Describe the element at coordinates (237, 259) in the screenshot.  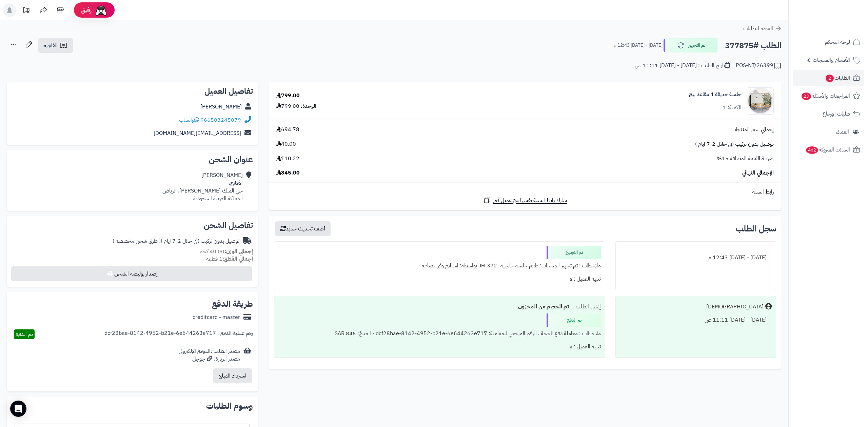
I see `strong: إجمالي القطع:` at that location.